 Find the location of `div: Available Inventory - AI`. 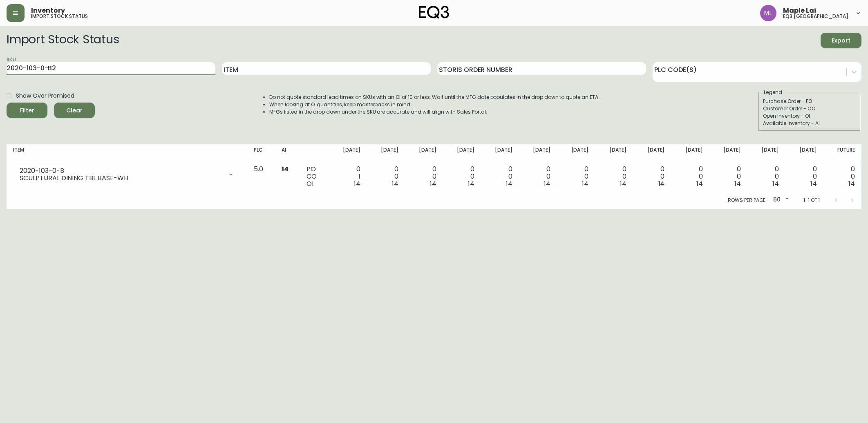

div: Available Inventory - AI is located at coordinates (810, 123).